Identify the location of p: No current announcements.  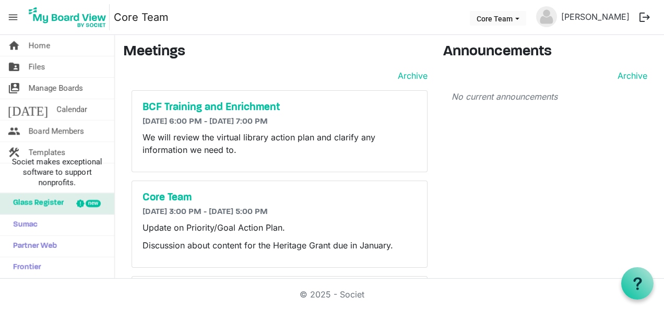
(550, 97).